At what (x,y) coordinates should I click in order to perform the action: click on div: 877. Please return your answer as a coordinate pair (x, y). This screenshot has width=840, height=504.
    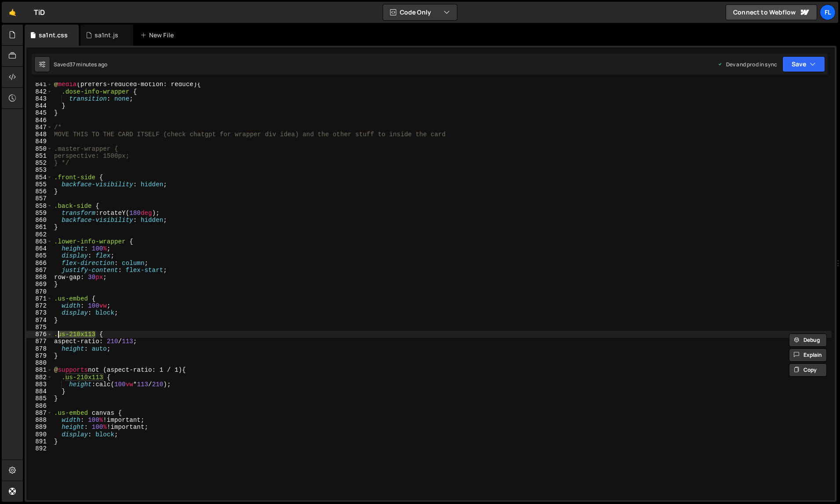
    Looking at the image, I should click on (39, 341).